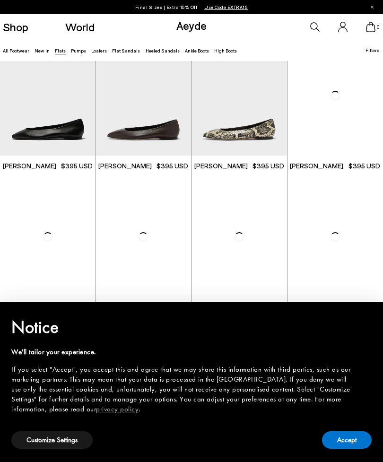 The width and height of the screenshot is (383, 462). What do you see at coordinates (184, 328) in the screenshot?
I see `h2: Notice` at bounding box center [184, 328].